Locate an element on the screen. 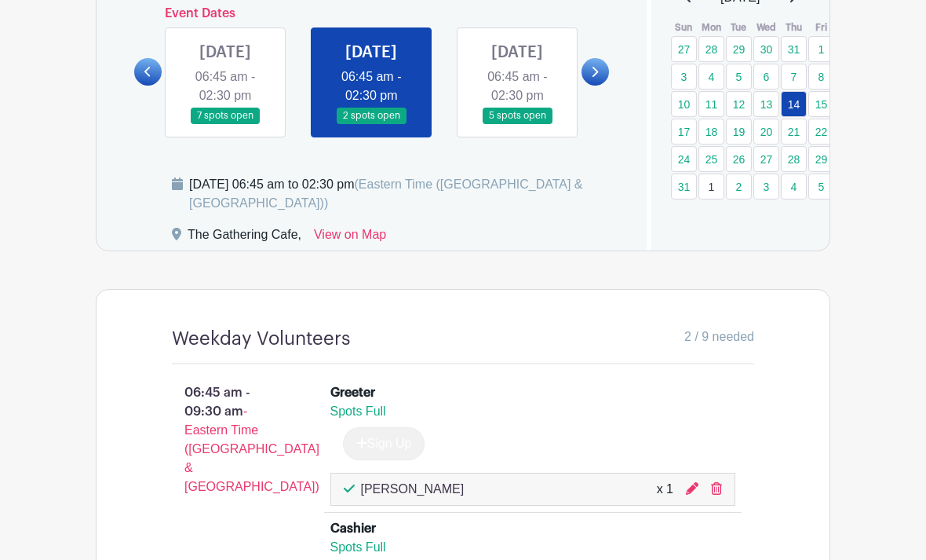 Image resolution: width=926 pixels, height=560 pixels. h6: Event Dates is located at coordinates (372, 13).